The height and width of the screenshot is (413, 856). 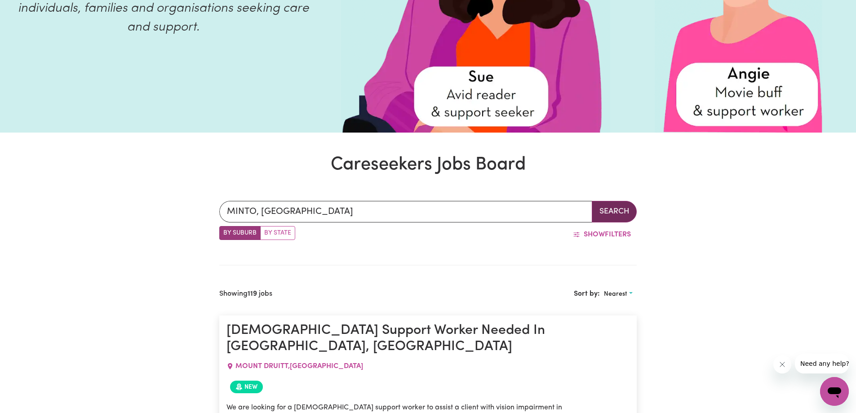 What do you see at coordinates (278, 233) in the screenshot?
I see `label: Search by state` at bounding box center [278, 233].